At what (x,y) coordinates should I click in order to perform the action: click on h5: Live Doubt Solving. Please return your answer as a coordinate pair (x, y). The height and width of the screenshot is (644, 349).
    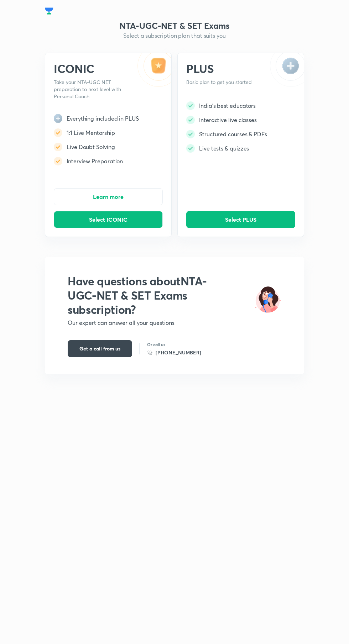
    Looking at the image, I should click on (90, 147).